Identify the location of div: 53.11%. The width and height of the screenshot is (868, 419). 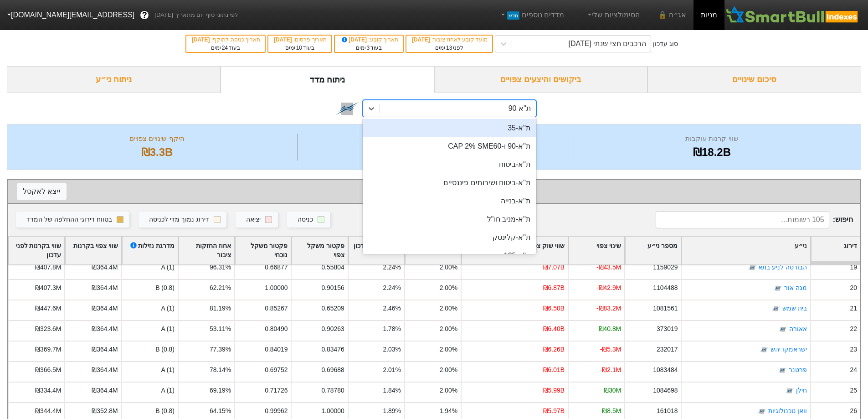
(220, 328).